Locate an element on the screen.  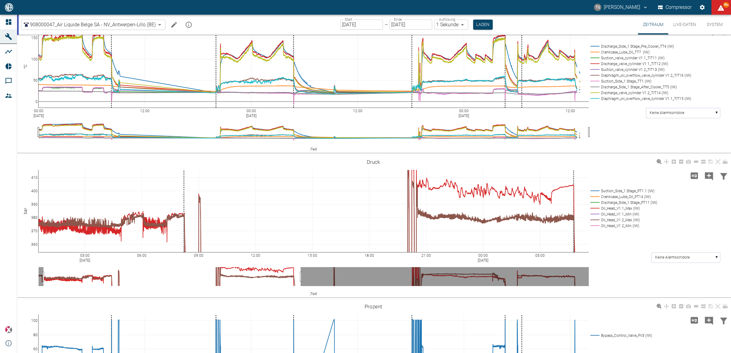
button: System is located at coordinates (715, 24).